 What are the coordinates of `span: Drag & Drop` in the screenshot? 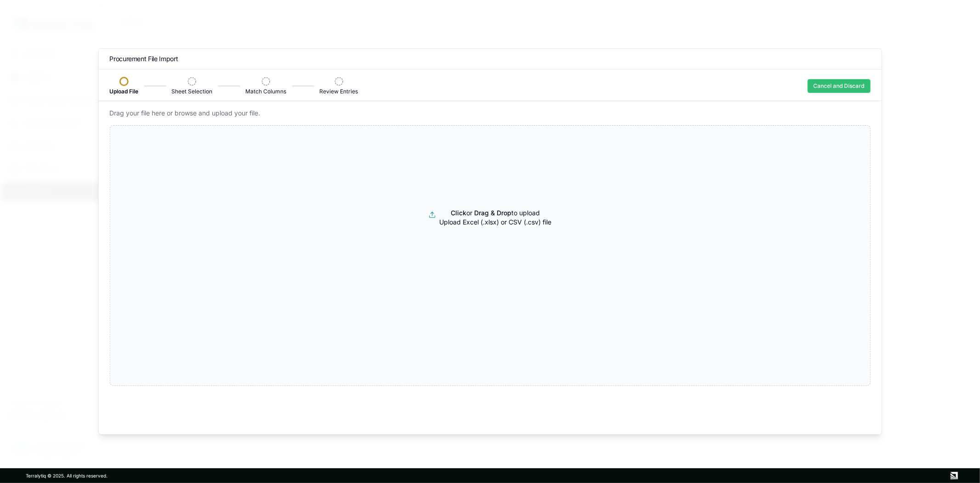 It's located at (493, 212).